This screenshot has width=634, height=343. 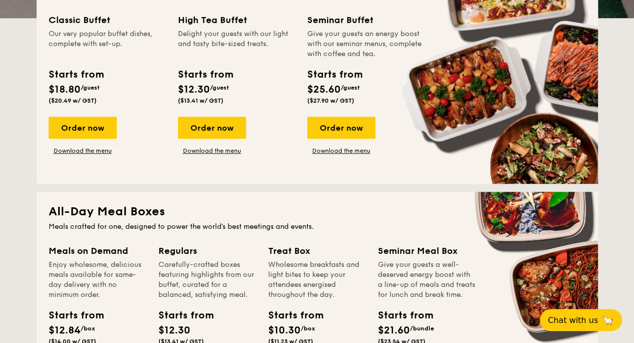 What do you see at coordinates (573, 320) in the screenshot?
I see `span: Chat with us` at bounding box center [573, 320].